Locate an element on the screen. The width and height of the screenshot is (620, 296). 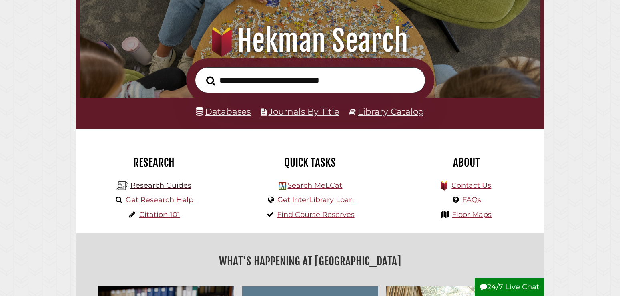
a: Journals By Title is located at coordinates (304, 111).